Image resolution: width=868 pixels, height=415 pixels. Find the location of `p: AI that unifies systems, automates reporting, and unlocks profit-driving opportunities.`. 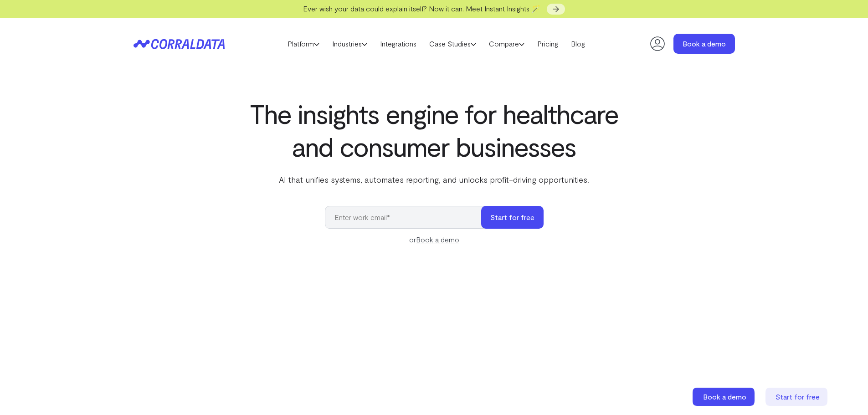

p: AI that unifies systems, automates reporting, and unlocks profit-driving opportunities. is located at coordinates (434, 180).